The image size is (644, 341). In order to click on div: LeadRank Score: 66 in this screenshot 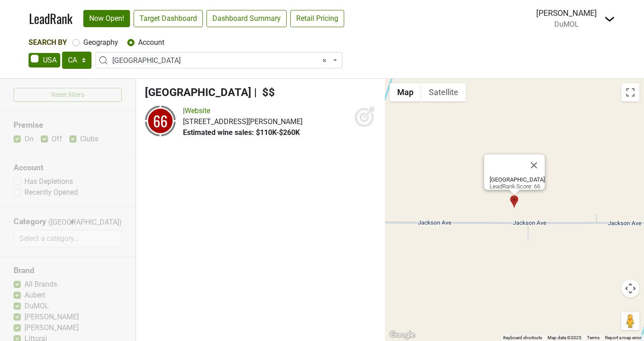, I will do `click(518, 183)`.